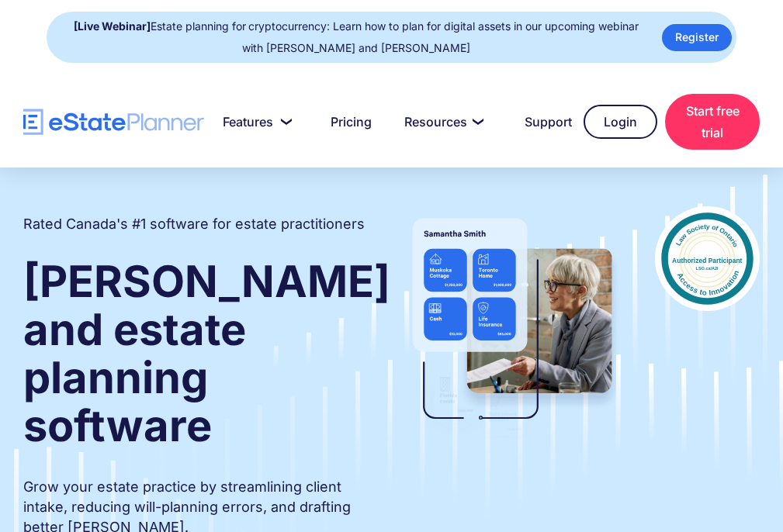  Describe the element at coordinates (113, 122) in the screenshot. I see `a: home` at that location.